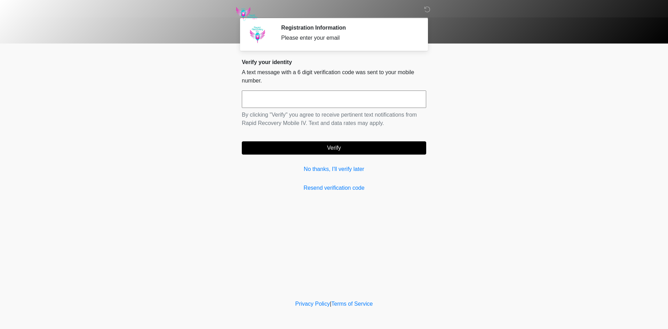 Image resolution: width=668 pixels, height=329 pixels. What do you see at coordinates (352, 303) in the screenshot?
I see `a: Terms of Service` at bounding box center [352, 303].